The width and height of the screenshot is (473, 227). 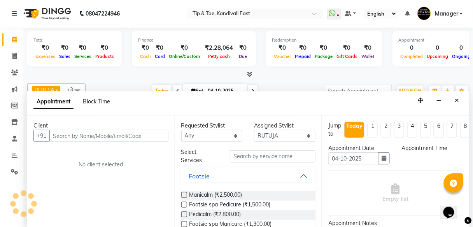 What do you see at coordinates (283, 56) in the screenshot?
I see `span: Voucher` at bounding box center [283, 56].